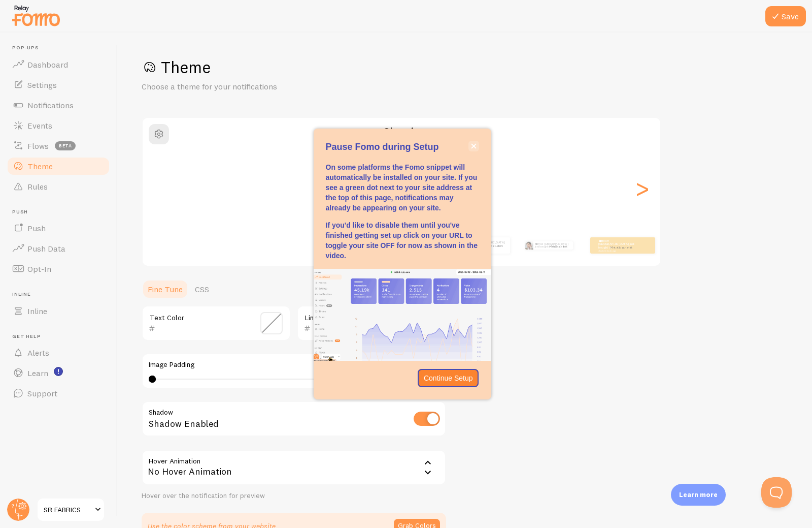 The image size is (812, 528). Describe the element at coordinates (38, 353) in the screenshot. I see `span: Alerts` at that location.